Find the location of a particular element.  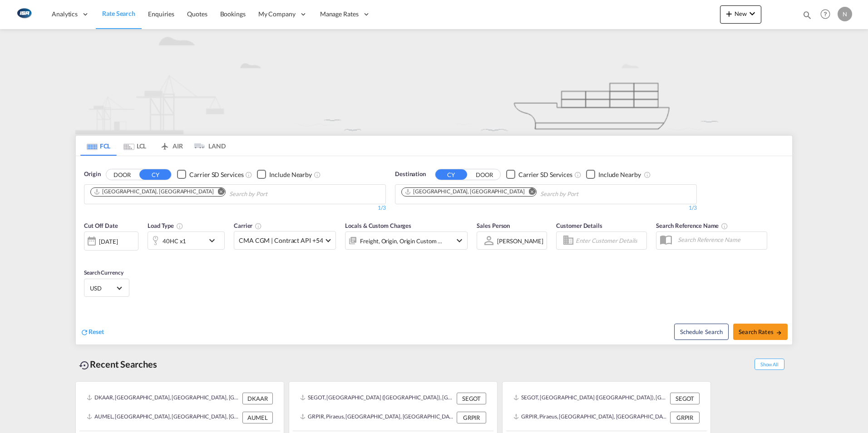

md-select: Sales Person: Nicolai Seidler is located at coordinates (520, 240).